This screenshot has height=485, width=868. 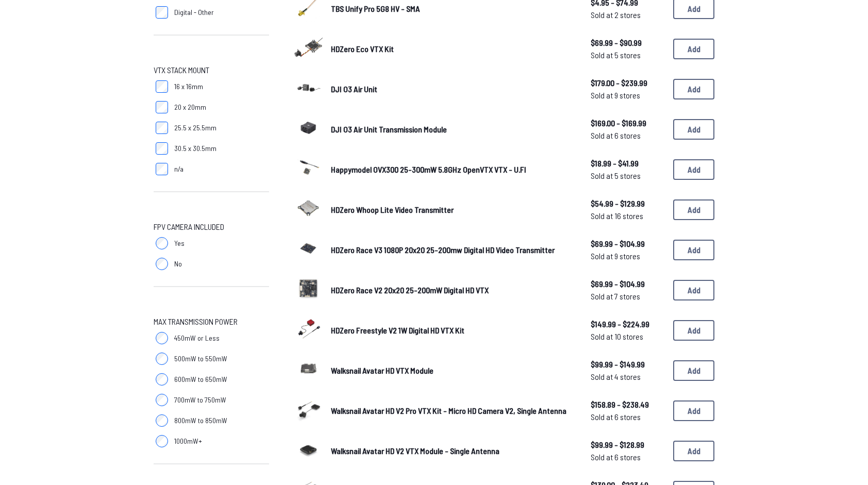 I want to click on a: DJI O3 Air Unit Transmission Module, so click(x=453, y=129).